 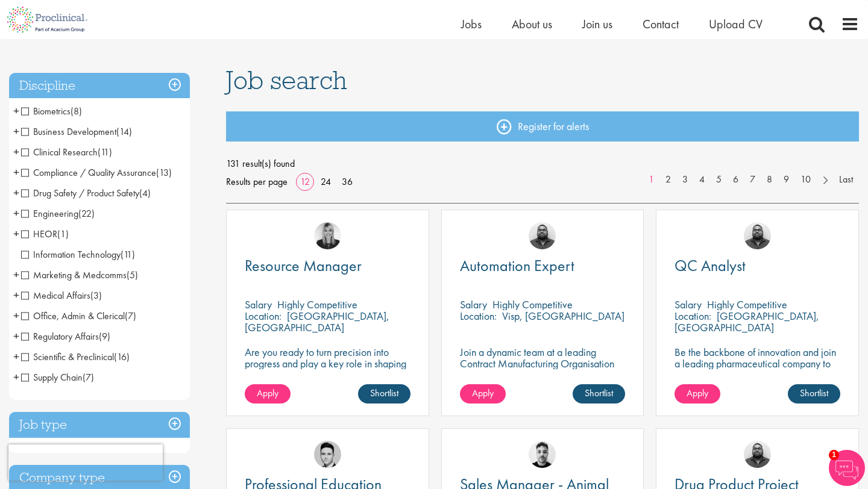 I want to click on a: 4, so click(x=702, y=180).